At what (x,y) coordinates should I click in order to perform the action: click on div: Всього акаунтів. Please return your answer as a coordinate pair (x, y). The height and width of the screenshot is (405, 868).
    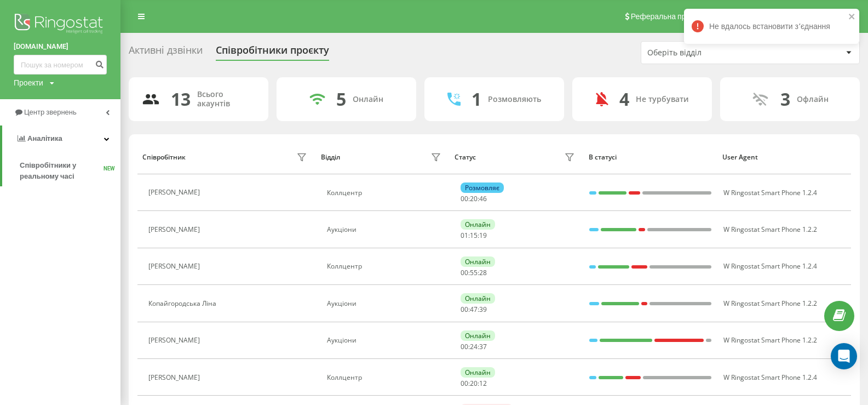
    Looking at the image, I should click on (226, 99).